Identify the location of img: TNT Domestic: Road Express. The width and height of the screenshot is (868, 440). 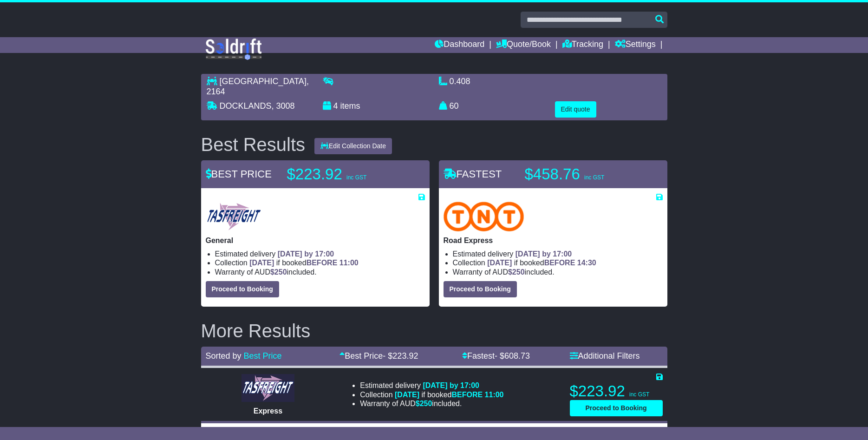
(484, 217).